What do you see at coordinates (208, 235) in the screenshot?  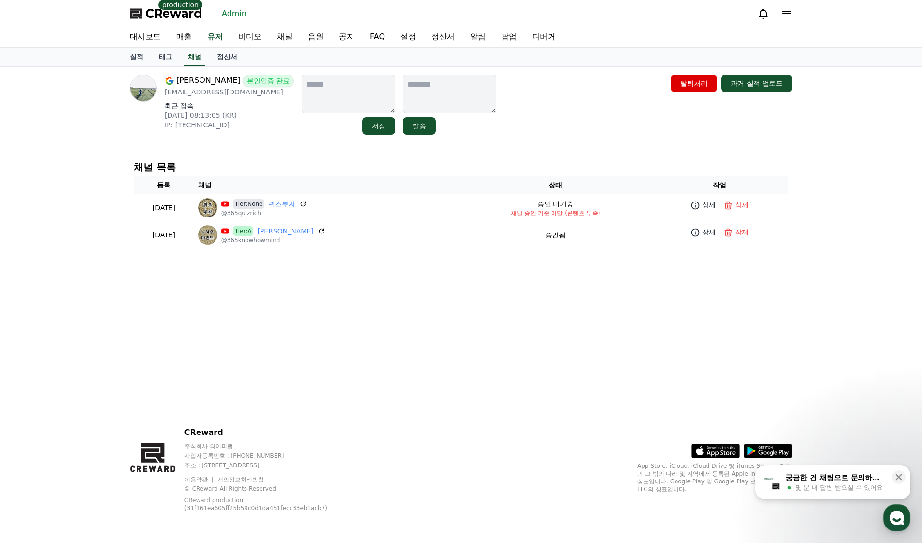 I see `img: 노하우마인드` at bounding box center [208, 235].